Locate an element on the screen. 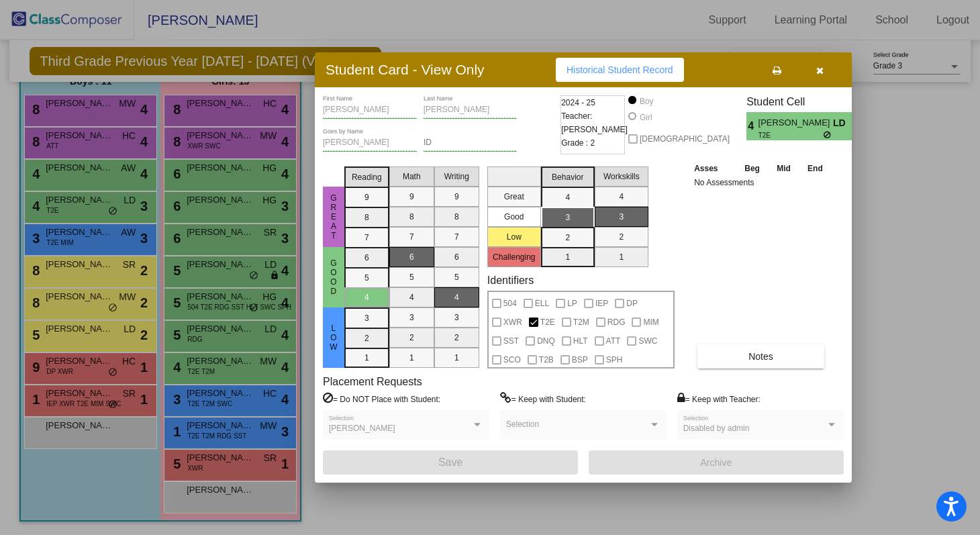 The height and width of the screenshot is (535, 980). h3: Student Cell is located at coordinates (805, 102).